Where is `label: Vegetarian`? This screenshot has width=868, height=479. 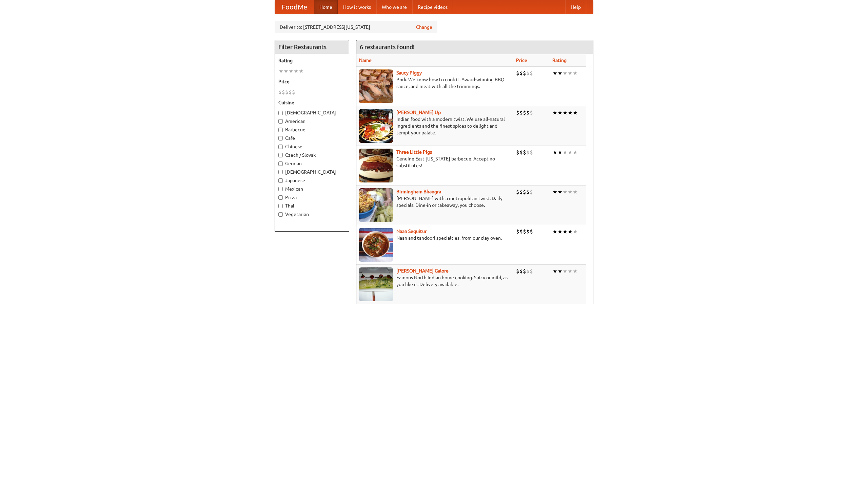 label: Vegetarian is located at coordinates (312, 214).